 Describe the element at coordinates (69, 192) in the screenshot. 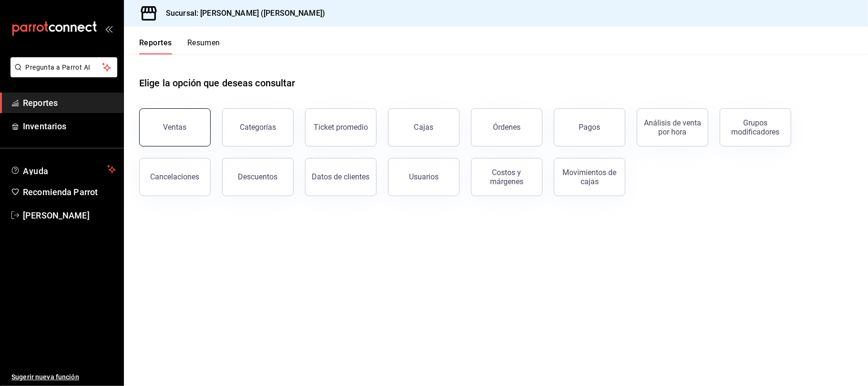

I see `span: Recomienda Parrot` at that location.